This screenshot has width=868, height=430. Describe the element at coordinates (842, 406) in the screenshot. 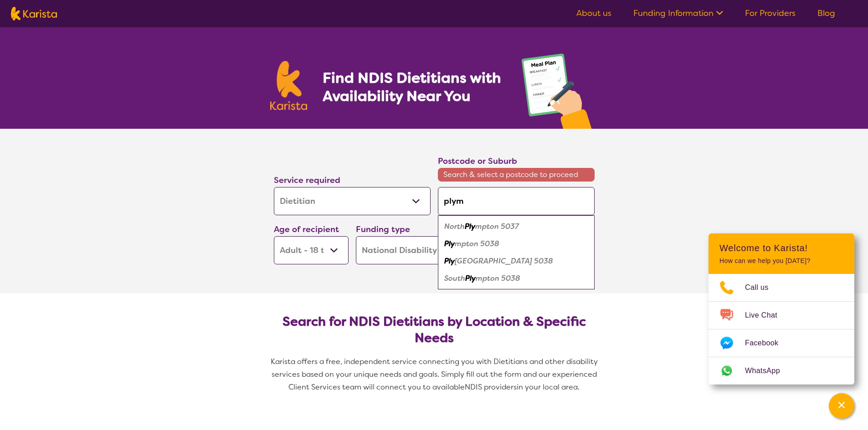

I see `button: Channel Menu` at that location.